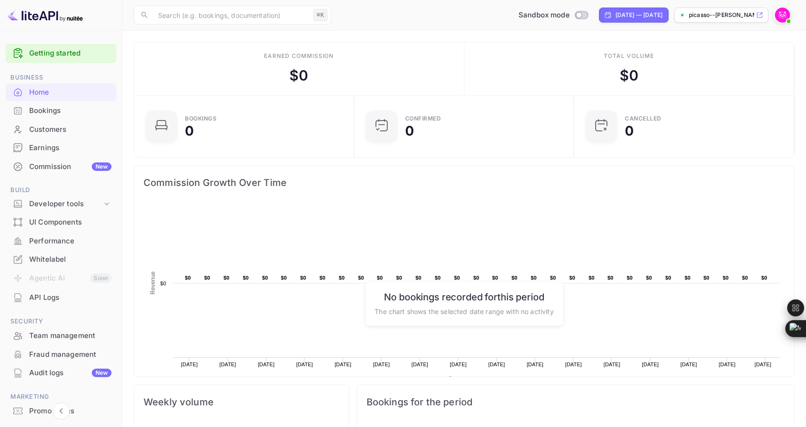 This screenshot has height=427, width=806. I want to click on a: Bookings, so click(61, 110).